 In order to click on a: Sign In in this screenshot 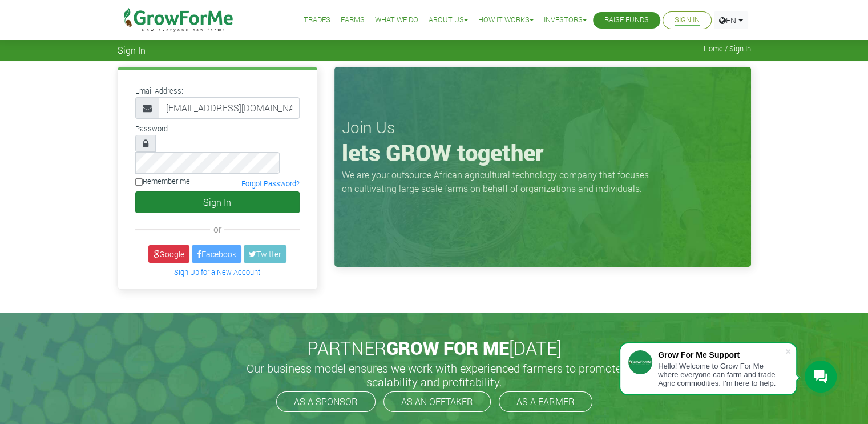, I will do `click(687, 20)`.